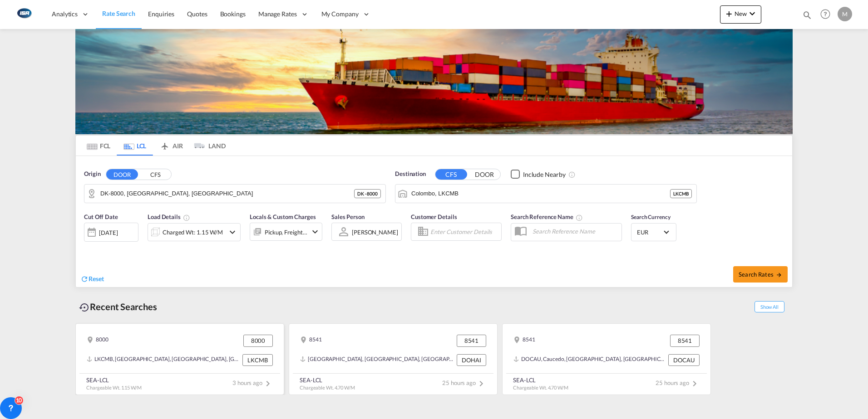 The width and height of the screenshot is (868, 419). Describe the element at coordinates (197, 14) in the screenshot. I see `span: Quotes` at that location.